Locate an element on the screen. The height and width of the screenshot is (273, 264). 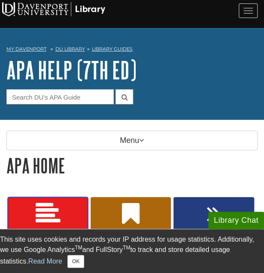
img: Davenport University Logo is located at coordinates (54, 9).